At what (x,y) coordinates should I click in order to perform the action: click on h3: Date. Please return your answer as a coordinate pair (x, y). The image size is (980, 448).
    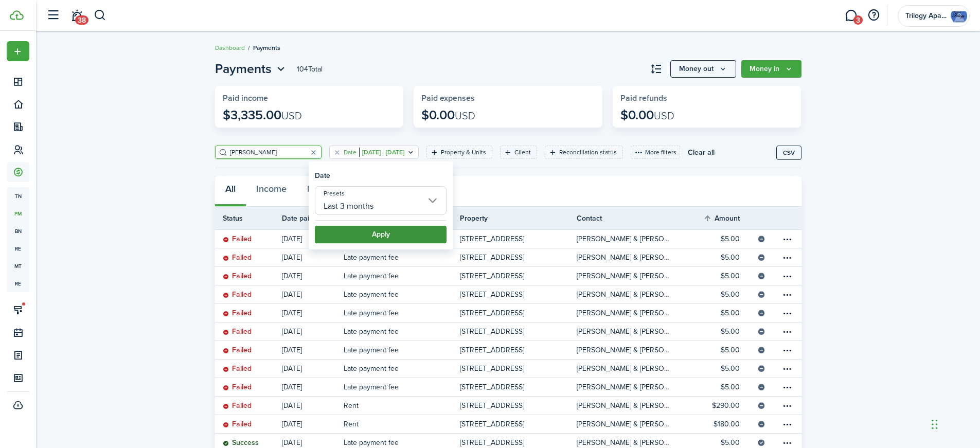
    Looking at the image, I should click on (322, 176).